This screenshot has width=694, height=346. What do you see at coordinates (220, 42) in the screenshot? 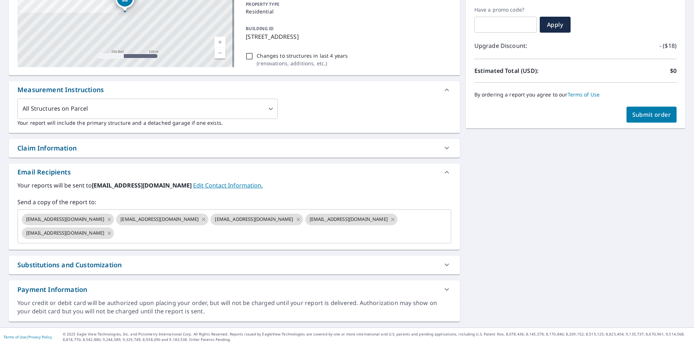
I see `a: Current Level 17, Zoom In` at bounding box center [220, 42].